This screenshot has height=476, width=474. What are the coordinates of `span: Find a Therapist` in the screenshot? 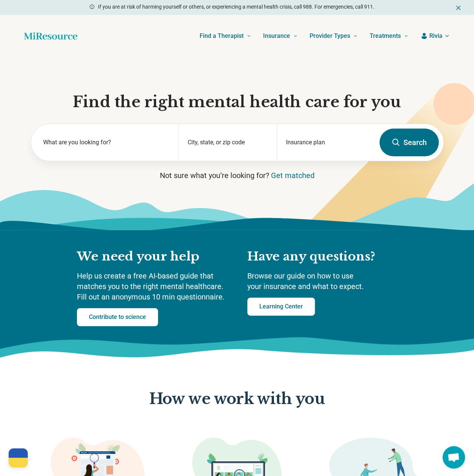 It's located at (222, 36).